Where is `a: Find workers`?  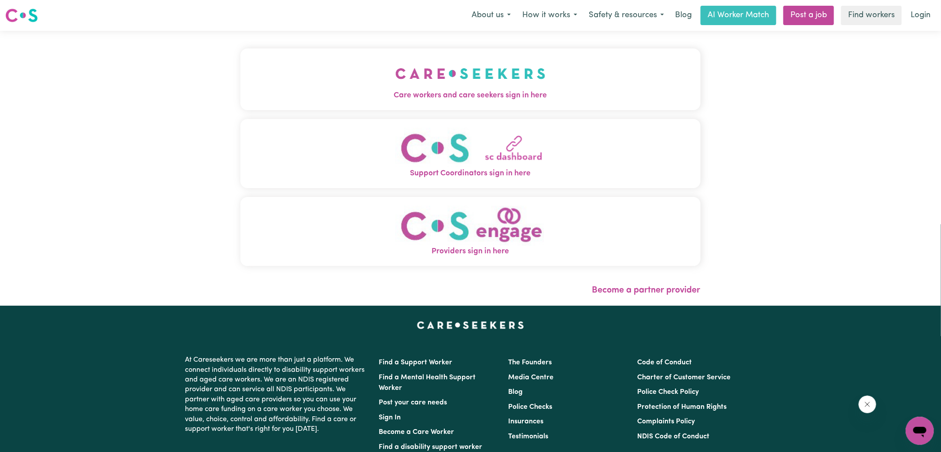
a: Find workers is located at coordinates (872, 15).